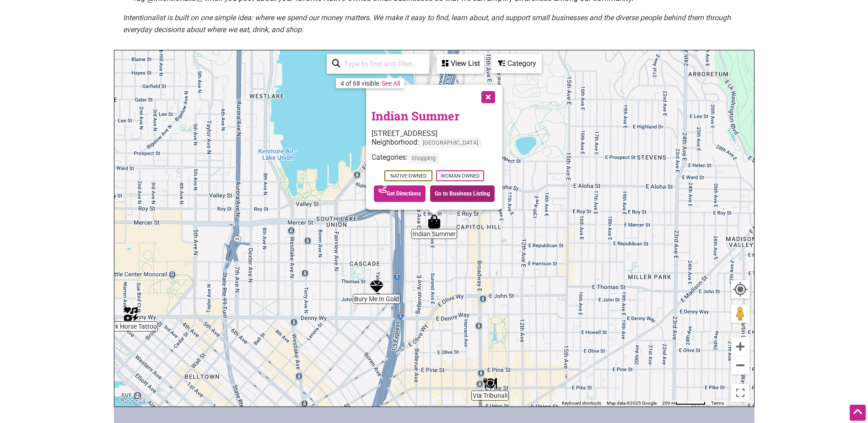 The height and width of the screenshot is (423, 868). What do you see at coordinates (376, 287) in the screenshot?
I see `div: Bury Me In Gold` at bounding box center [376, 287].